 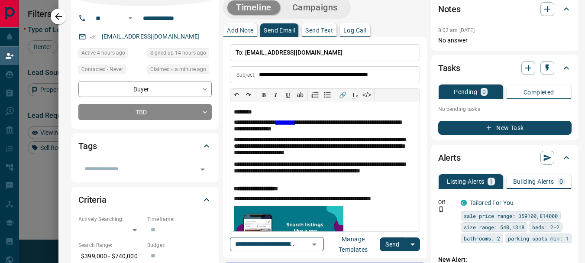 I want to click on p: To:, so click(x=325, y=52).